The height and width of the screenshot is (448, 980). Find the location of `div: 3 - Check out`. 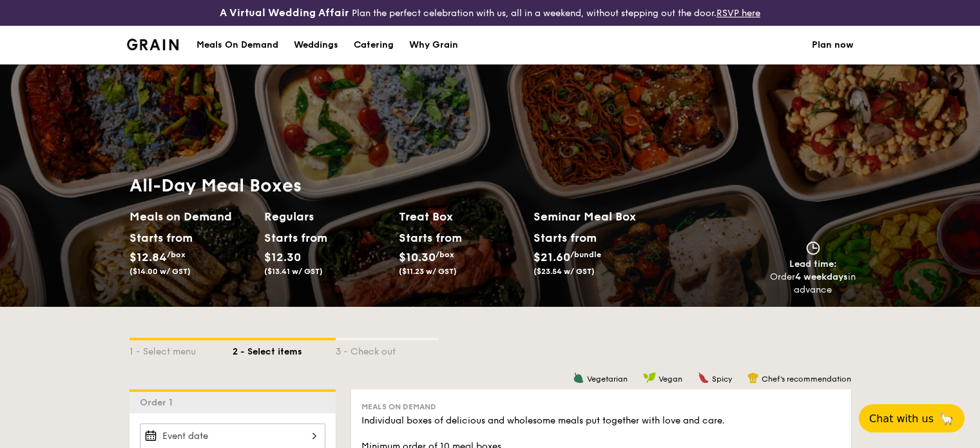

div: 3 - Check out is located at coordinates (387, 350).